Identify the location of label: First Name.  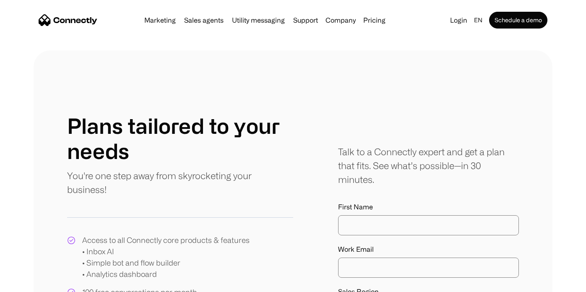
(428, 207).